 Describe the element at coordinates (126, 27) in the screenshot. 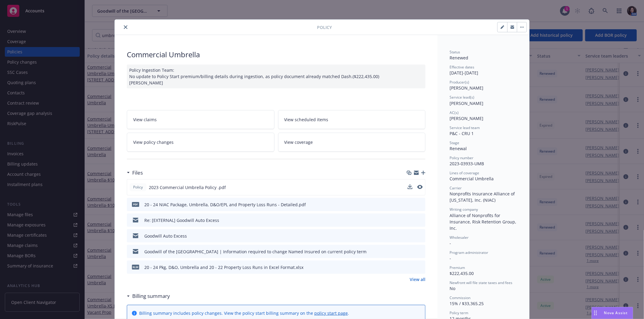

I see `button: close` at that location.